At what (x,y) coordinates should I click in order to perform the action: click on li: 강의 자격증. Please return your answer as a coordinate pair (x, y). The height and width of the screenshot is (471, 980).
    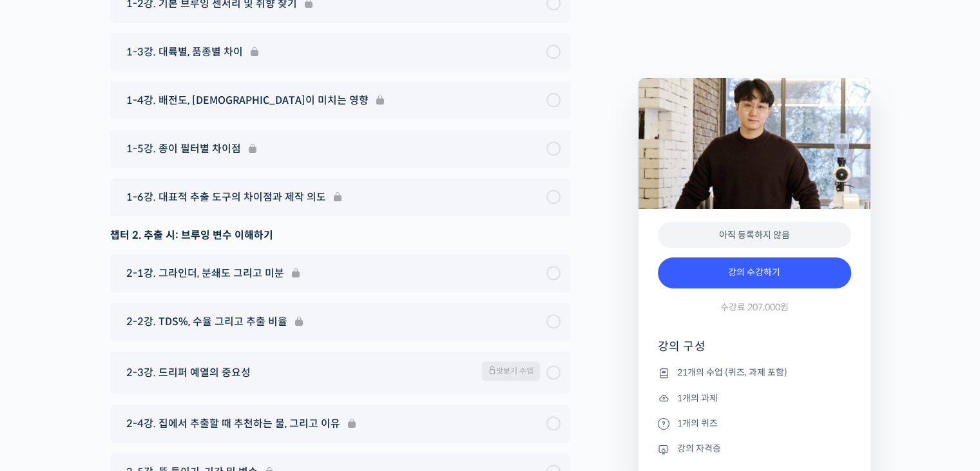
    Looking at the image, I should click on (755, 448).